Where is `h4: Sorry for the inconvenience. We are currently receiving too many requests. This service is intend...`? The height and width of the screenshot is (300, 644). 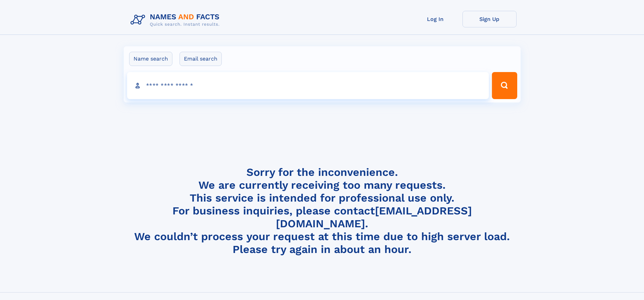
h4: Sorry for the inconvenience. We are currently receiving too many requests. This service is intend... is located at coordinates (322, 211).